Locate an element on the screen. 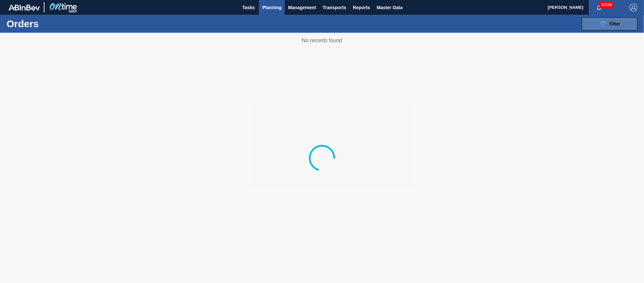 This screenshot has height=283, width=644. span: 50588 is located at coordinates (606, 5).